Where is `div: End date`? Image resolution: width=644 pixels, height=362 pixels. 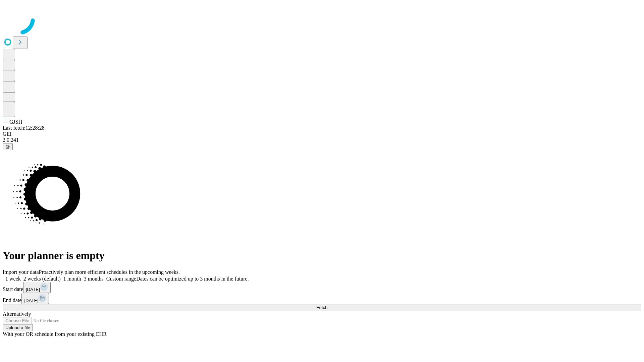 div: End date is located at coordinates (322, 298).